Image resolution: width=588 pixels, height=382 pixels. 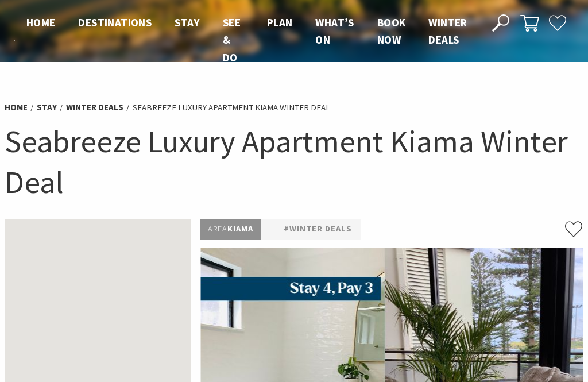 What do you see at coordinates (95, 108) in the screenshot?
I see `a: Winter Deals` at bounding box center [95, 108].